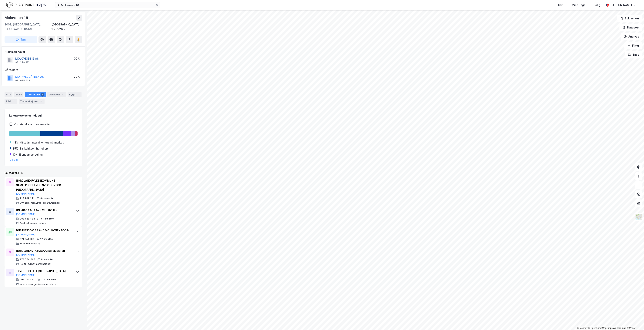 Image resolution: width=644 pixels, height=330 pixels. I want to click on div: DNB BANK ASA AVD MOLOVEIEN, so click(44, 210).